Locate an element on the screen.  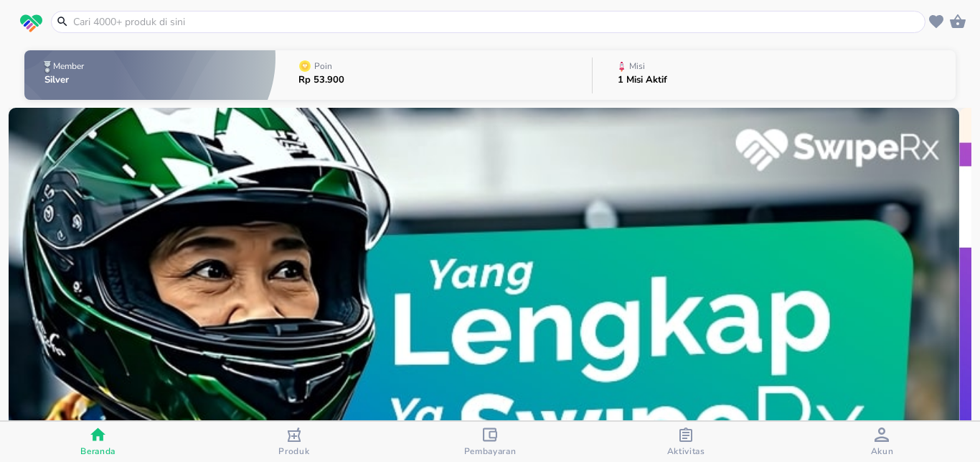
p: 1 Misi Aktif is located at coordinates (642, 80).